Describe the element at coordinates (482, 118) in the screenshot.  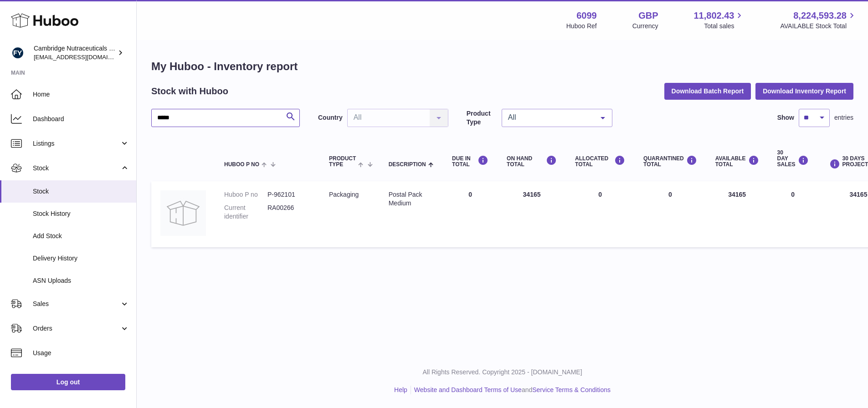
I see `label: Product Type` at that location.